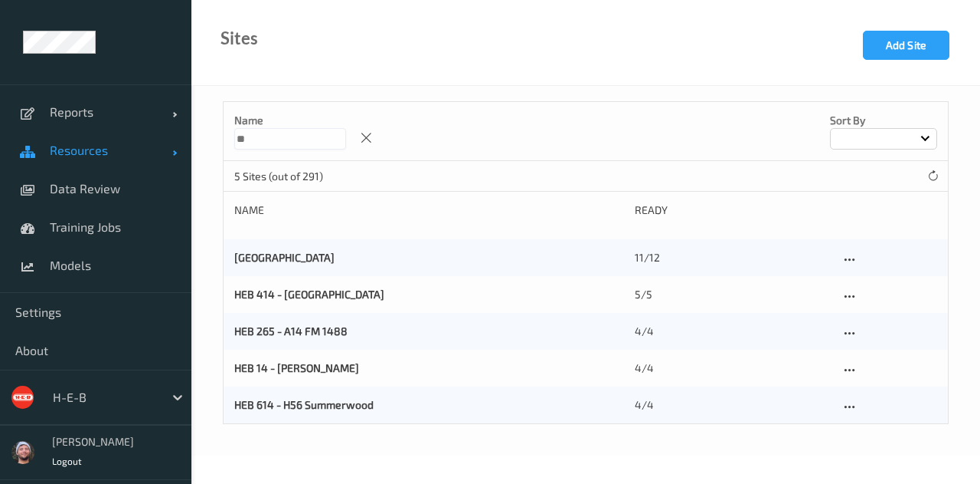 This screenshot has width=980, height=484. I want to click on div: 11/12, so click(732, 258).